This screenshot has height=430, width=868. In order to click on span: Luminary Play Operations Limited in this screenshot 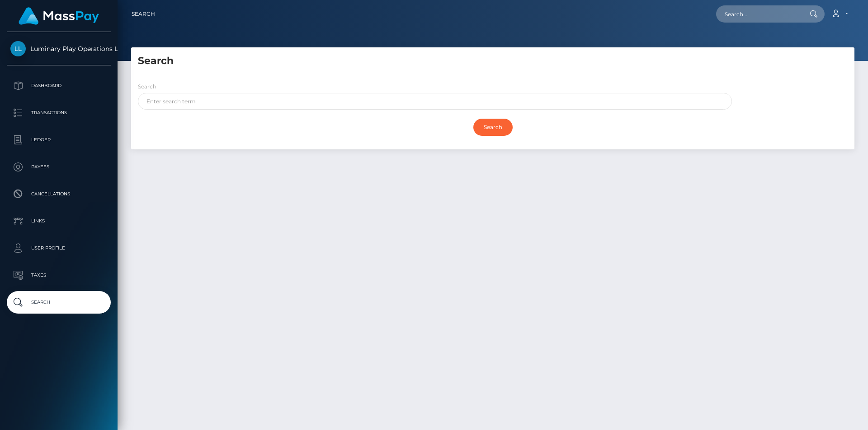, I will do `click(59, 49)`.